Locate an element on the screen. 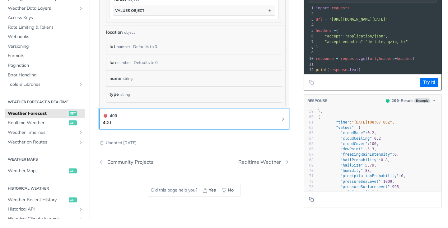 This screenshot has width=448, height=228. span: Weather Timelines is located at coordinates (42, 132).